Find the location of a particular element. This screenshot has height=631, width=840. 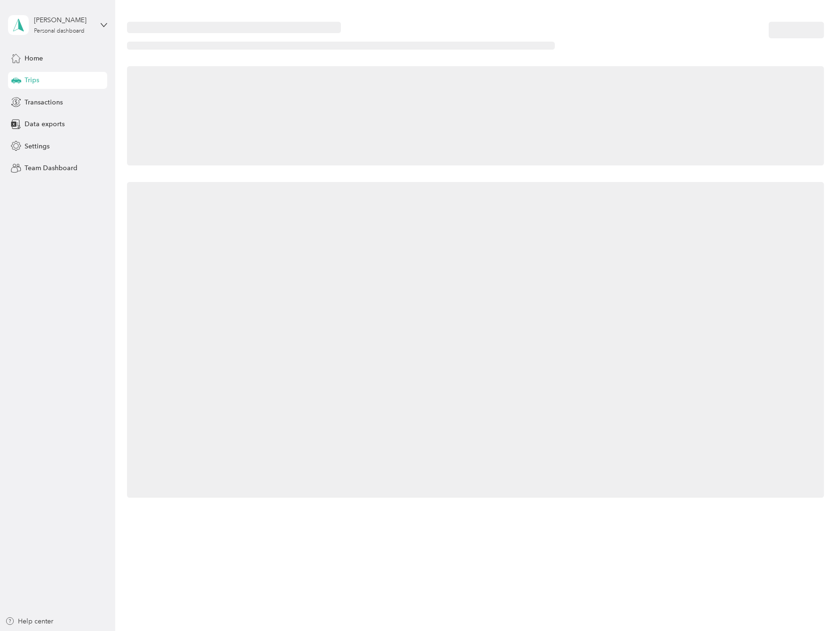

div: Help center is located at coordinates (29, 620).